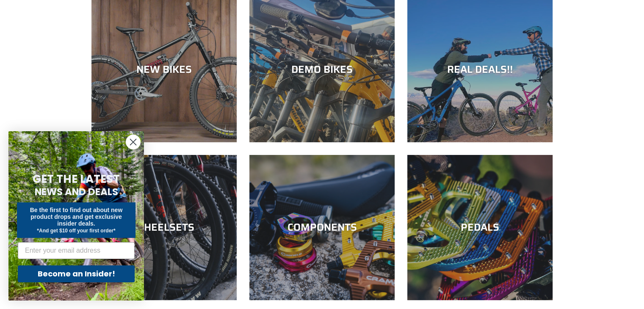 The image size is (644, 309). I want to click on span: NEWS AND DEALS, so click(76, 192).